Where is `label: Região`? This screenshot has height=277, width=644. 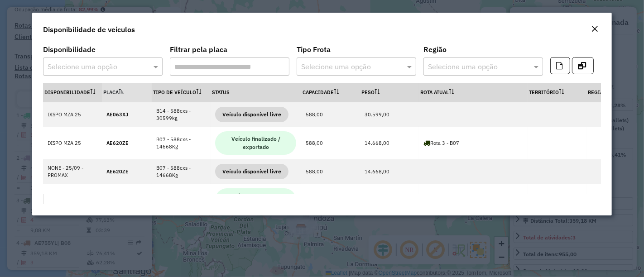 label: Região is located at coordinates (435, 49).